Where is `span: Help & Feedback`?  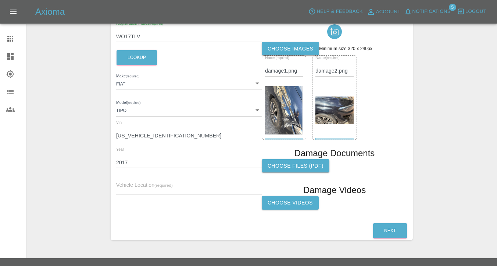
span: Help & Feedback is located at coordinates (340, 11).